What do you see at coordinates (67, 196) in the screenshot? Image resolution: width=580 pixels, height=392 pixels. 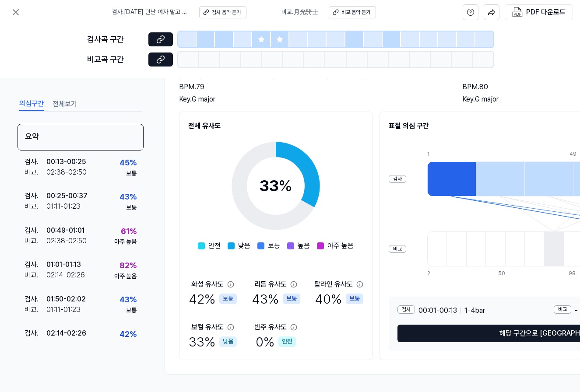 I see `div: 00:25 - 00:37` at bounding box center [67, 196].